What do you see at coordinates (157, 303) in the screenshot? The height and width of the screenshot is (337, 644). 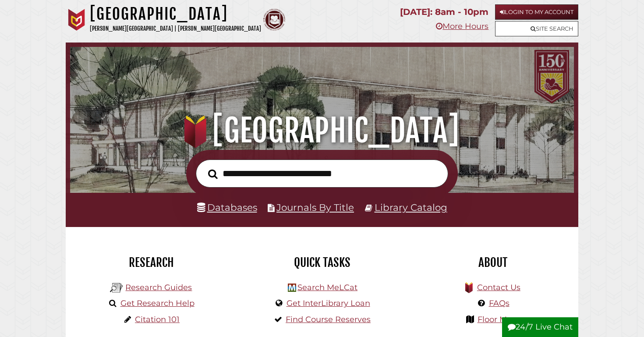 I see `a: Get Research Help` at bounding box center [157, 303].